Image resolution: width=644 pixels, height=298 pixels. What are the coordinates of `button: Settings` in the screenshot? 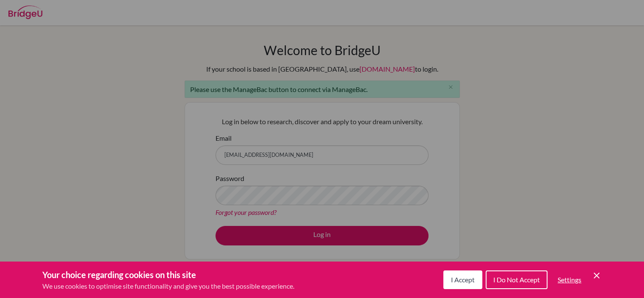 It's located at (570, 280).